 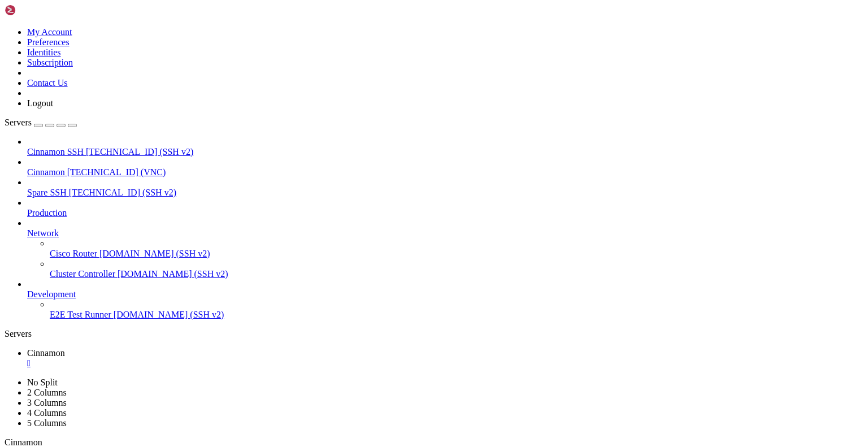 What do you see at coordinates (47, 423) in the screenshot?
I see `a: 5 Columns` at bounding box center [47, 423].